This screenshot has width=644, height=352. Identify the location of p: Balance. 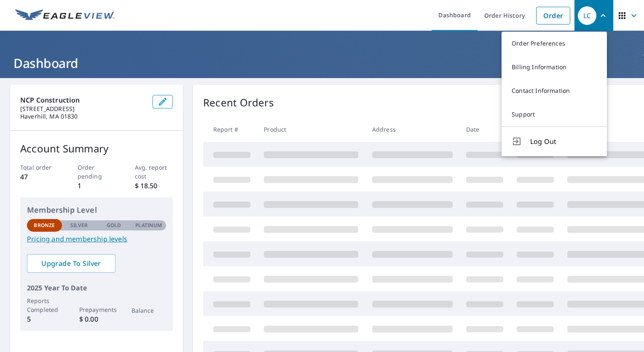
(149, 310).